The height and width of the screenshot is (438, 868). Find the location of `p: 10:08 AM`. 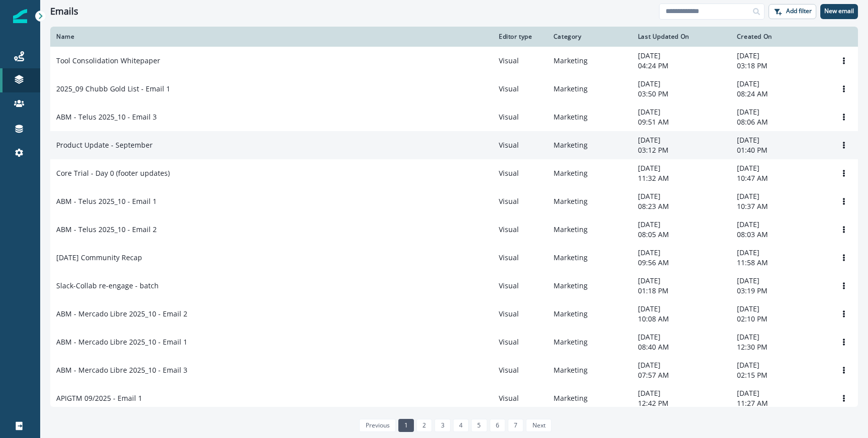

p: 10:08 AM is located at coordinates (681, 319).